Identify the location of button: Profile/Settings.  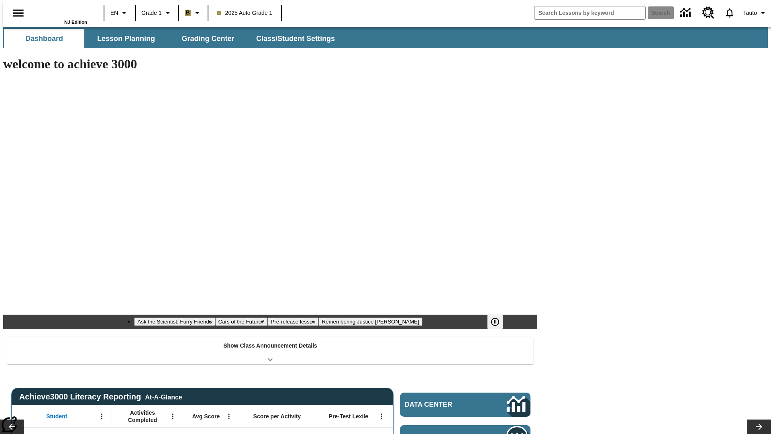
(756, 13).